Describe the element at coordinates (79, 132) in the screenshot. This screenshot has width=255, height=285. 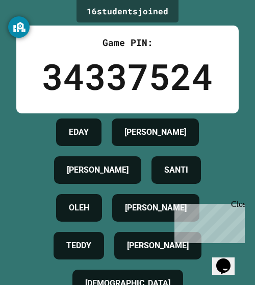
I see `h4: EDAY` at that location.